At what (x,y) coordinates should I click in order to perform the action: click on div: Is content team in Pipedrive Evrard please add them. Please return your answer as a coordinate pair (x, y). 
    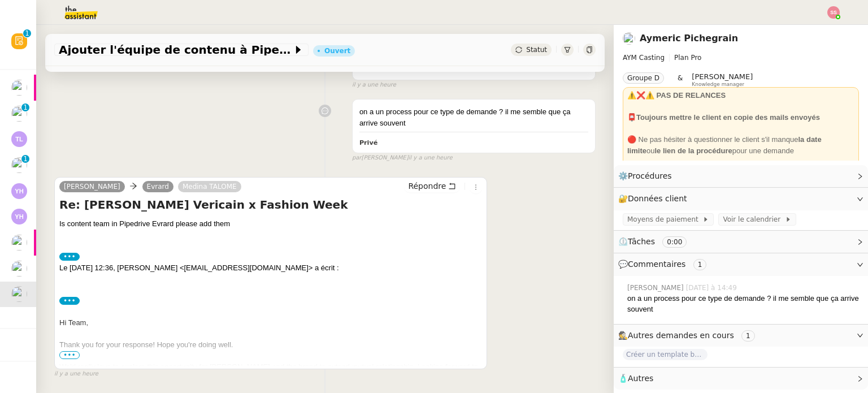
    Looking at the image, I should click on (271, 224).